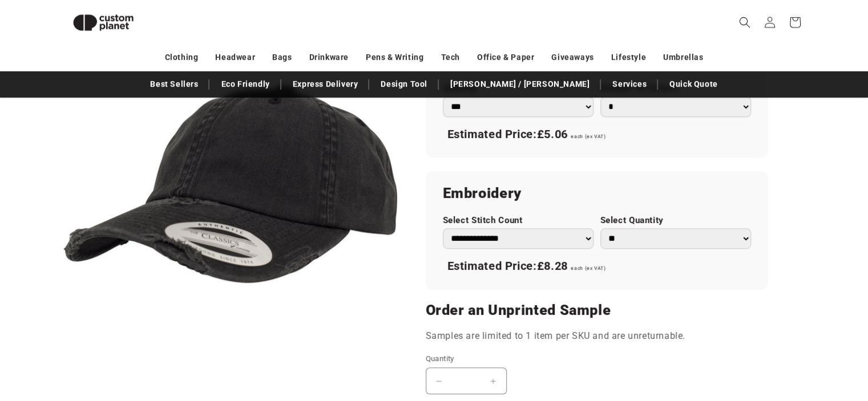 The image size is (868, 401). Describe the element at coordinates (182, 57) in the screenshot. I see `a: Clothing` at that location.